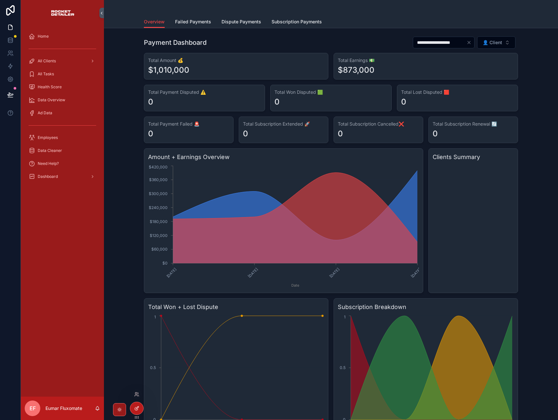 This screenshot has width=558, height=420. Describe the element at coordinates (62, 138) in the screenshot. I see `a: Employees` at that location.